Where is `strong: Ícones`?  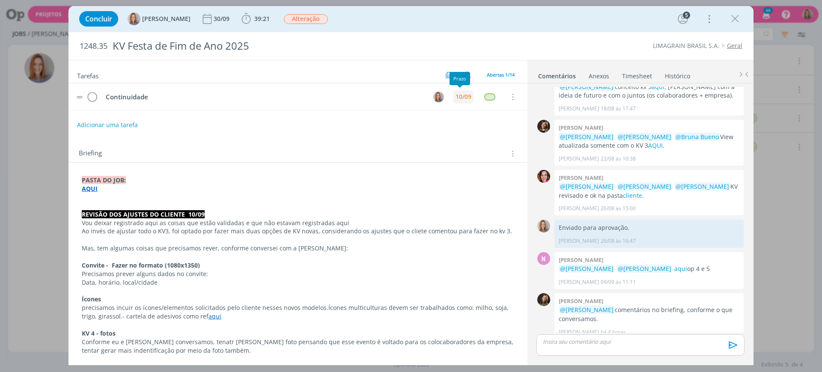 strong: Ícones is located at coordinates (91, 299).